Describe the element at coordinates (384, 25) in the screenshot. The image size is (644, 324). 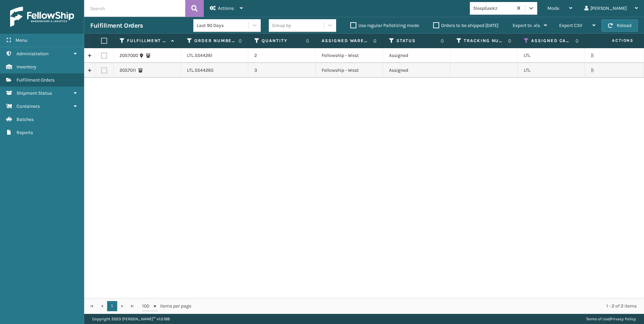
I see `label: Use regular Palletizing mode` at that location.